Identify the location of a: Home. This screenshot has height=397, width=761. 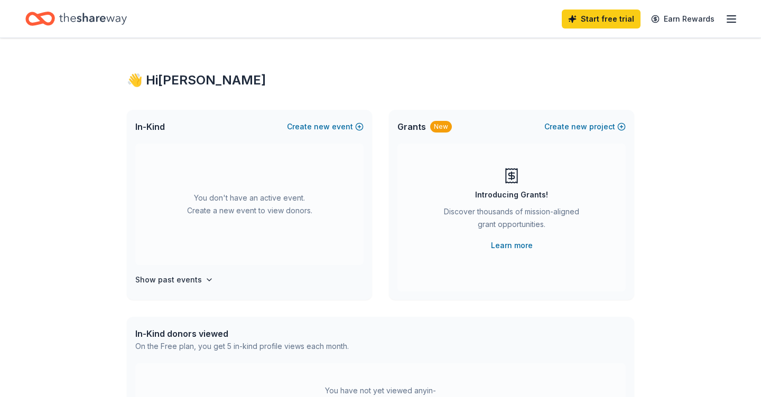
(76, 18).